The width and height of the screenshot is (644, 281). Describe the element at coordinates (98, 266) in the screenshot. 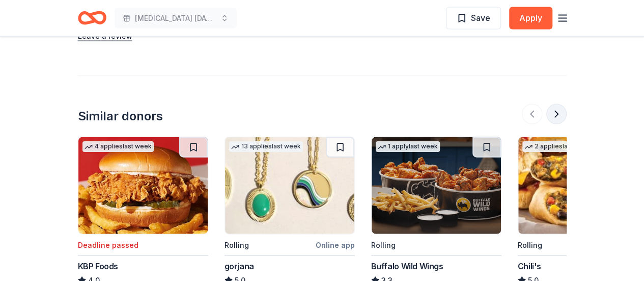

I see `div: KBP Foods` at that location.